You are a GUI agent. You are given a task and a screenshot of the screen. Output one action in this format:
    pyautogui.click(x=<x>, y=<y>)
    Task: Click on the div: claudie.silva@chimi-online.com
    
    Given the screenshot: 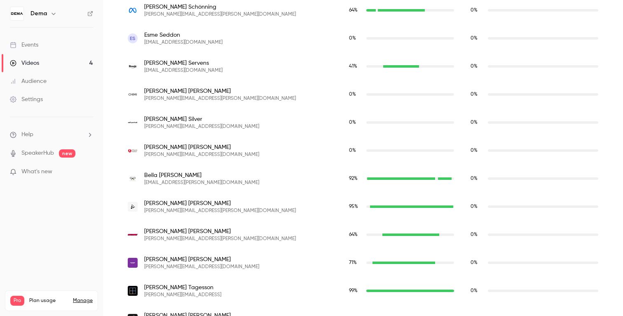 What is the action you would take?
    pyautogui.click(x=363, y=94)
    